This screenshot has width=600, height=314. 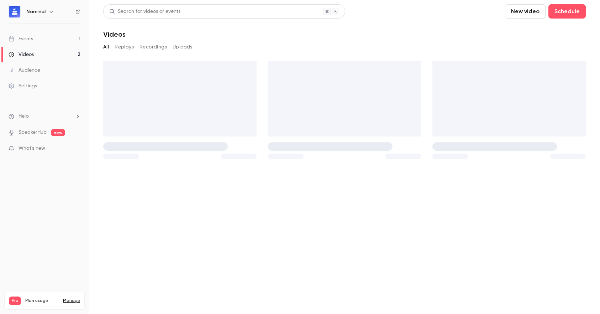 I want to click on button: All, so click(x=106, y=47).